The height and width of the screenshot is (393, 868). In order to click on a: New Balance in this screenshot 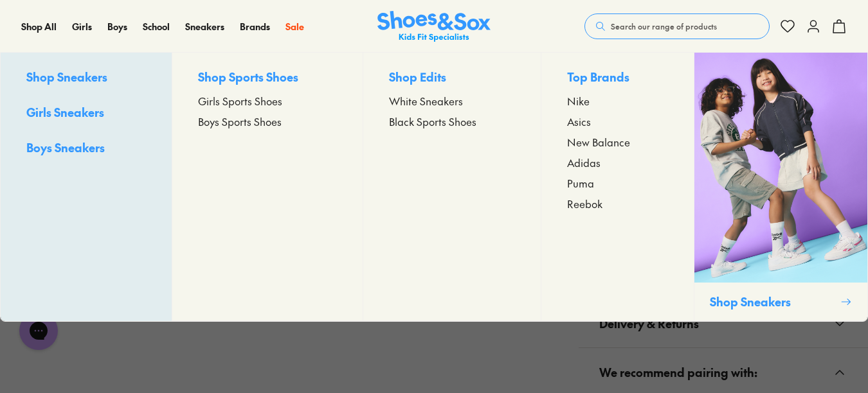, I will do `click(618, 142)`.